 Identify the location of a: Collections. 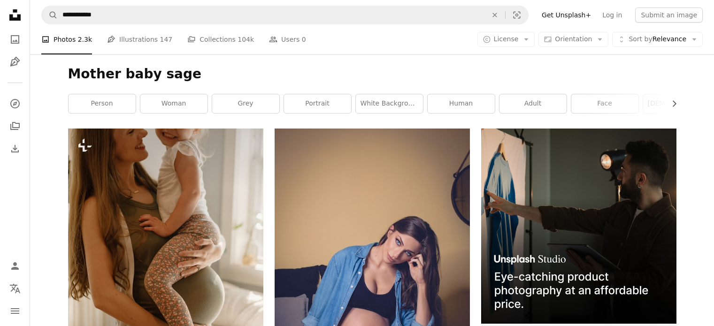
(15, 126).